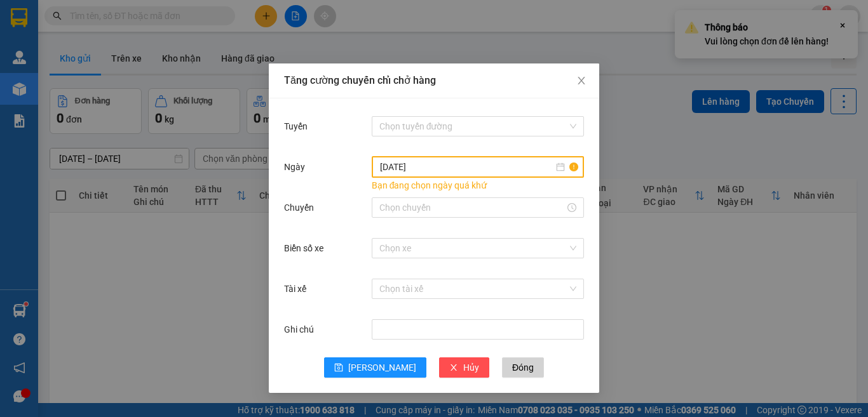 The height and width of the screenshot is (417, 868). Describe the element at coordinates (302, 330) in the screenshot. I see `label: Ghi chú` at that location.